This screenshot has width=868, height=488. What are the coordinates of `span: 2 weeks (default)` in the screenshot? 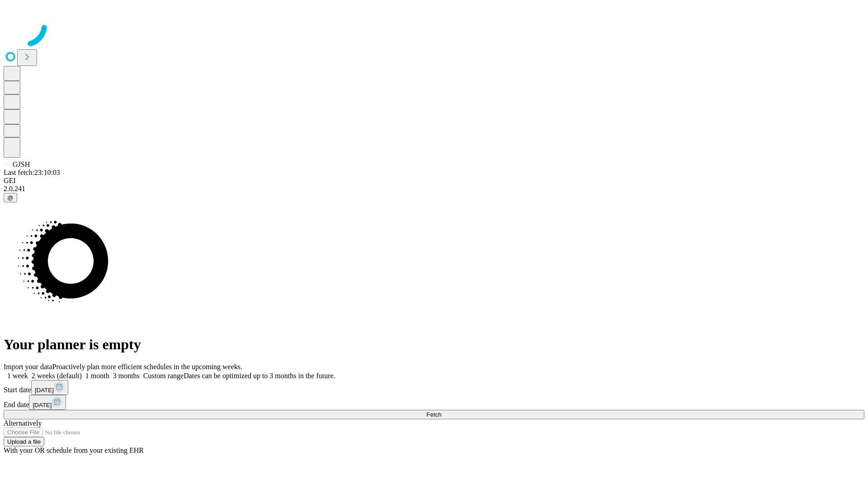 It's located at (57, 375).